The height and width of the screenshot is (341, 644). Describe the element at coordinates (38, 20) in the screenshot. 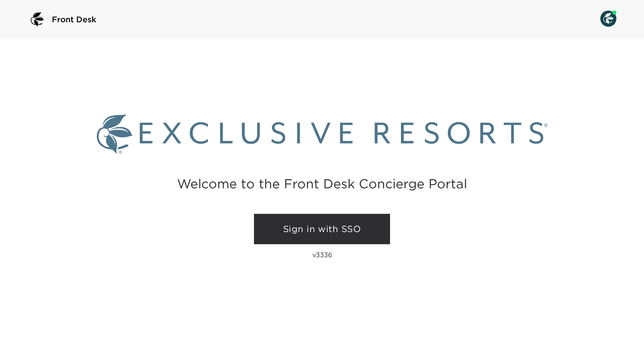

I see `img: logo` at that location.